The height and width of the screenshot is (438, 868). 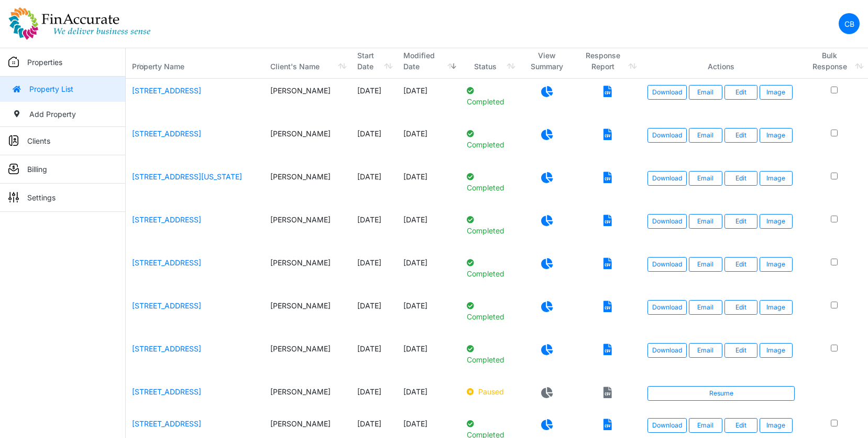 I want to click on th: Response Report: activate to sort column ascending, so click(x=607, y=60).